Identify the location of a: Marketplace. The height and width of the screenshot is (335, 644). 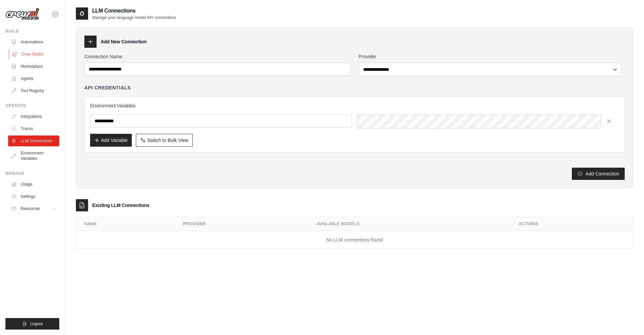
(34, 67).